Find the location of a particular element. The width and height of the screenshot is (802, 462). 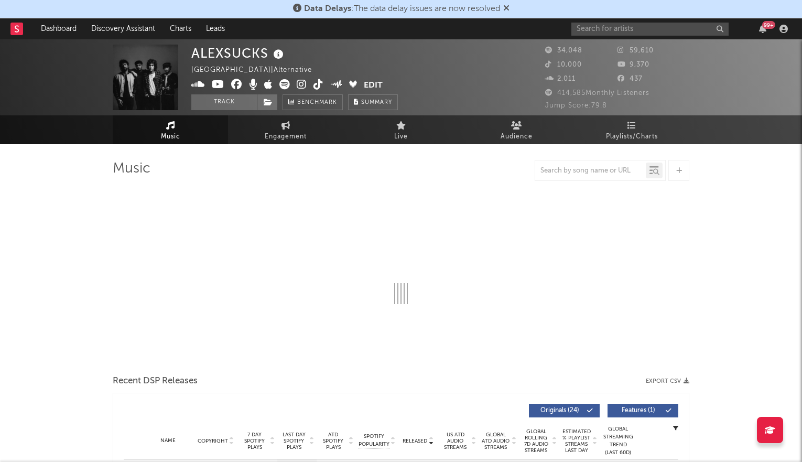

span: US ATD Audio Streams is located at coordinates (455, 441).